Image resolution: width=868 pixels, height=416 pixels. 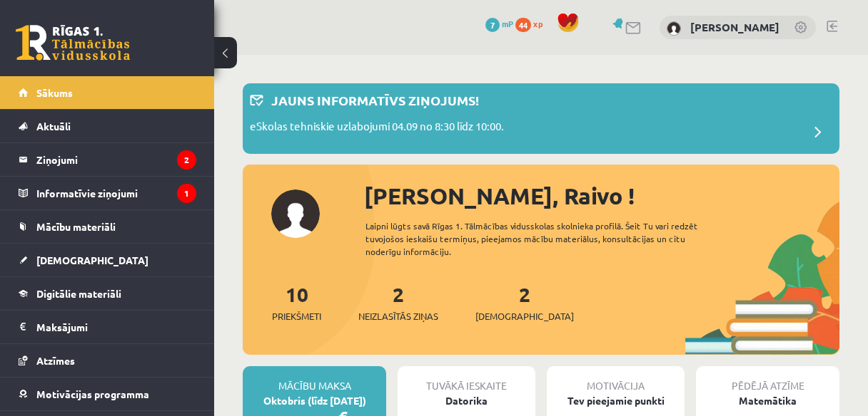 I want to click on div: Datorika, so click(x=466, y=400).